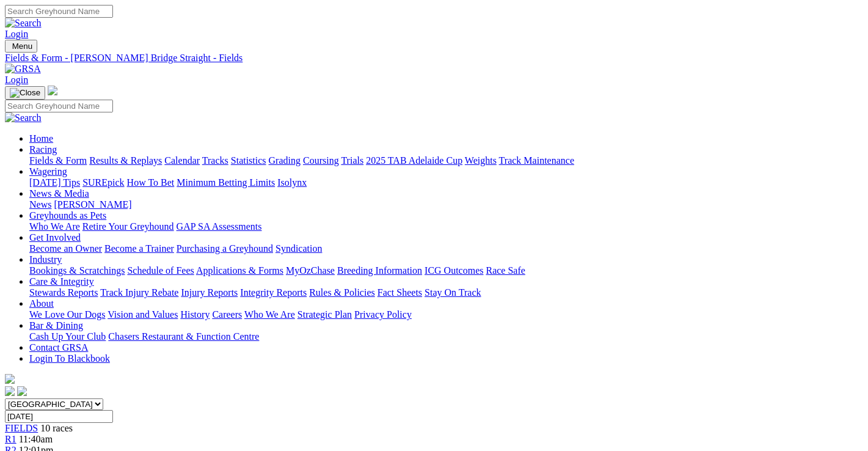  What do you see at coordinates (22, 391) in the screenshot?
I see `img: twitter.svg` at bounding box center [22, 391].